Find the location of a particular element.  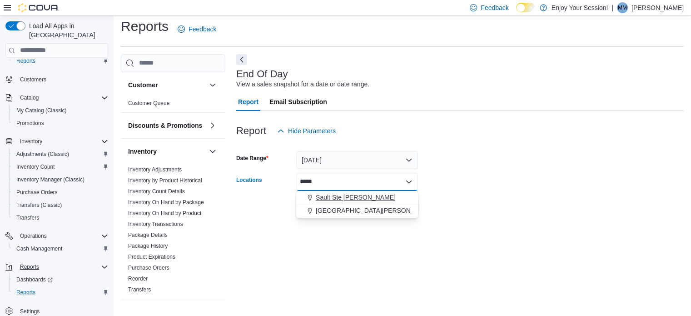

span: Reorder is located at coordinates (138, 279).